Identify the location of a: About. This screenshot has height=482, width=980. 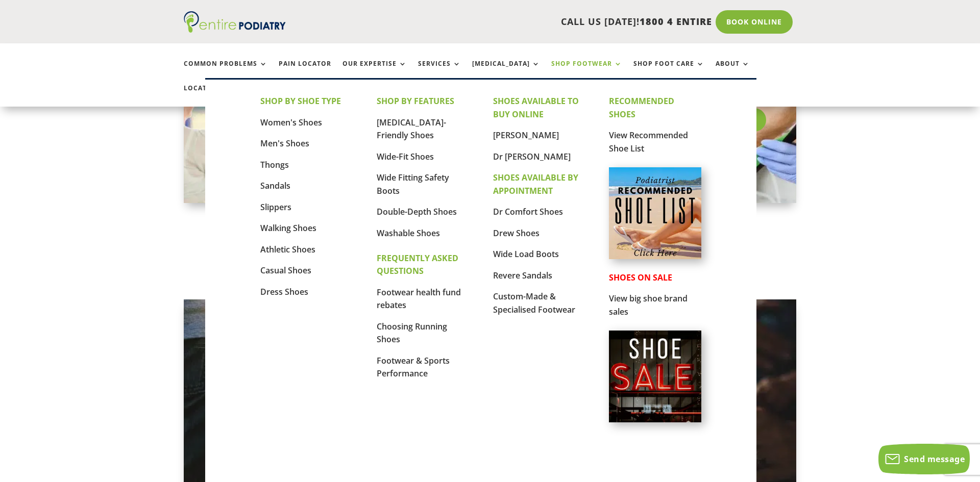
(733, 71).